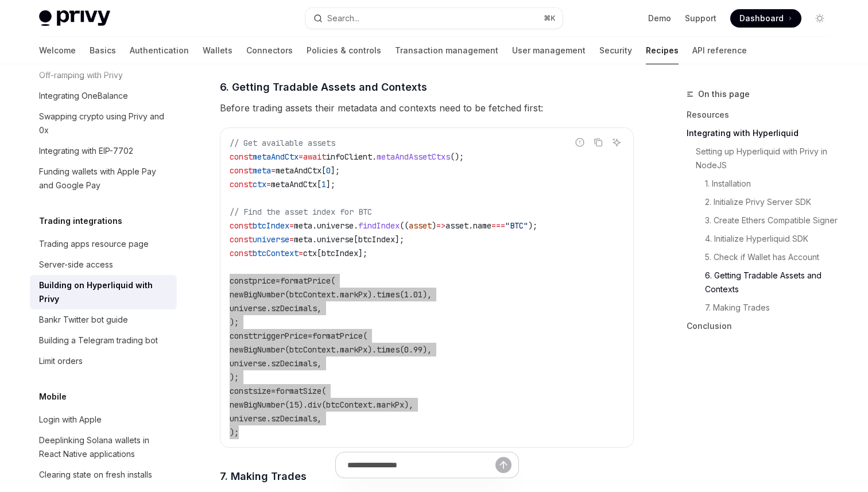 The width and height of the screenshot is (868, 492). What do you see at coordinates (283, 143) in the screenshot?
I see `span: // Get available assets` at bounding box center [283, 143].